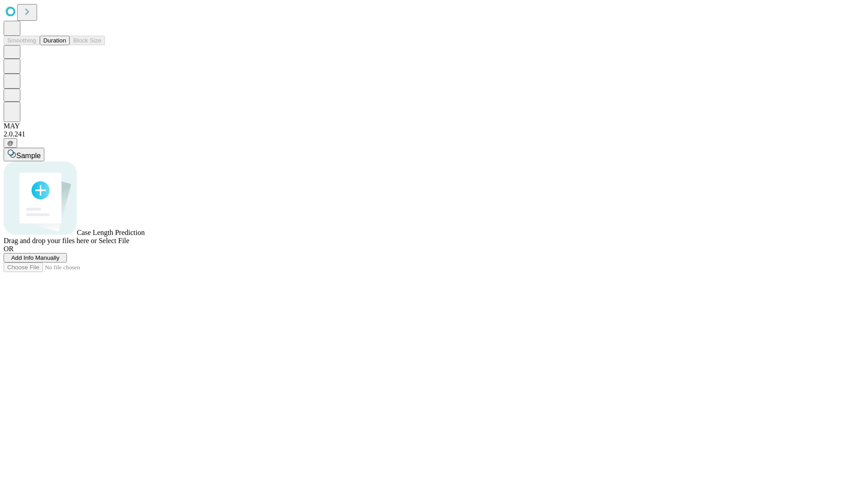  Describe the element at coordinates (55, 40) in the screenshot. I see `button: Duration` at that location.